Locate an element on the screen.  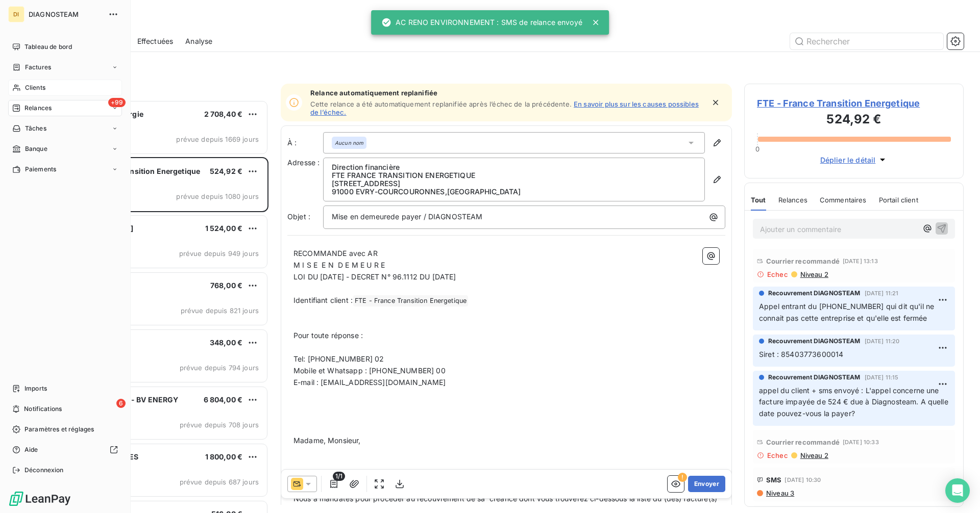
a: Aide is located at coordinates (65, 450).